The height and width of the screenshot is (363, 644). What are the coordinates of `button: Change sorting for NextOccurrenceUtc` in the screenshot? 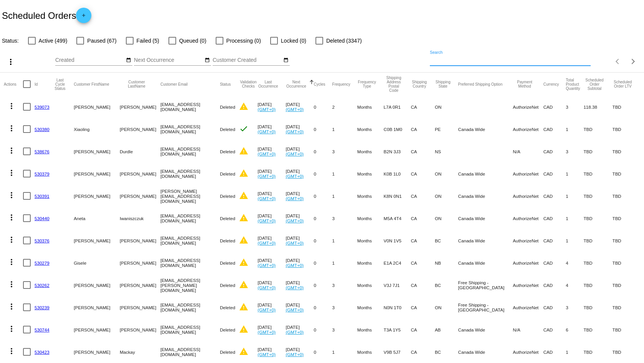 It's located at (296, 84).